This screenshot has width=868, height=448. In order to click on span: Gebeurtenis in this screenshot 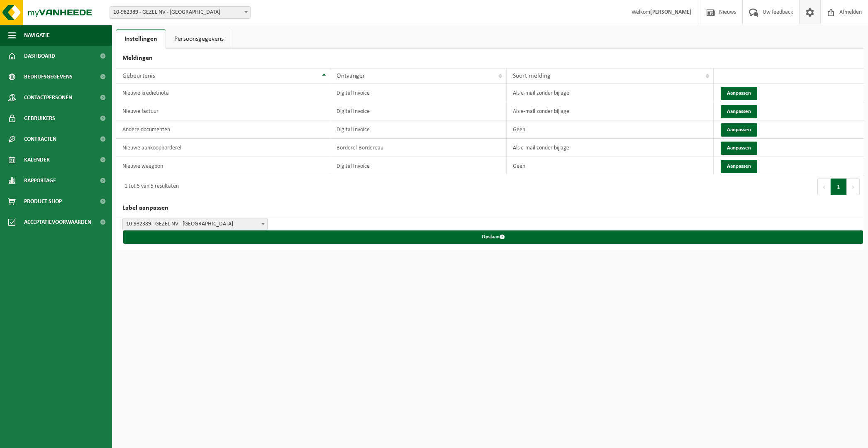, I will do `click(138, 76)`.